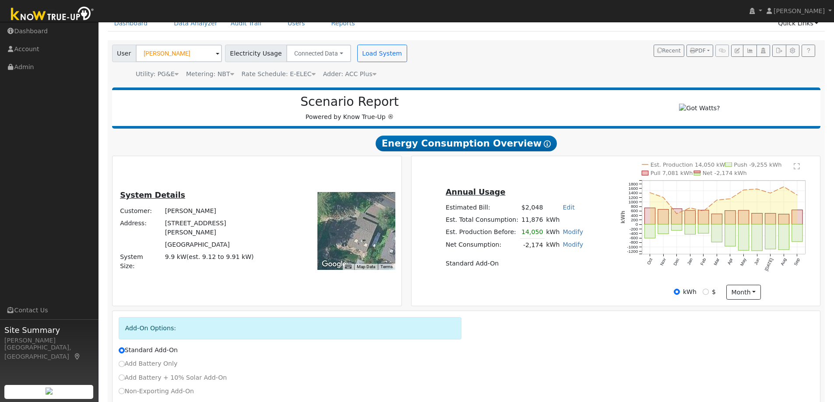 This screenshot has width=834, height=402. Describe the element at coordinates (219, 262) in the screenshot. I see `td: System Size` at that location.